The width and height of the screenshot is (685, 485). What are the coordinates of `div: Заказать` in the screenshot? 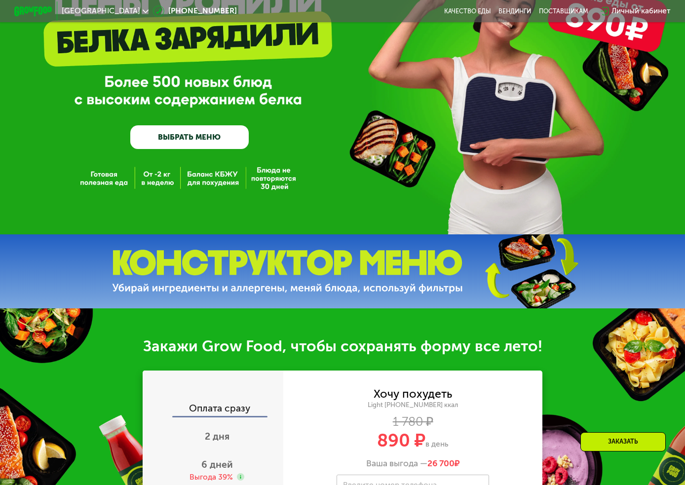 It's located at (623, 442).